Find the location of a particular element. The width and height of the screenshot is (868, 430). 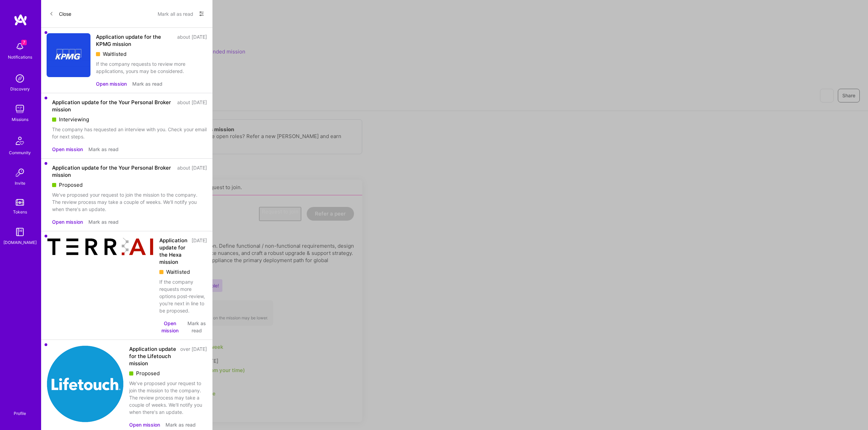

div: Application update for the Lifetouch mission is located at coordinates (153, 356).